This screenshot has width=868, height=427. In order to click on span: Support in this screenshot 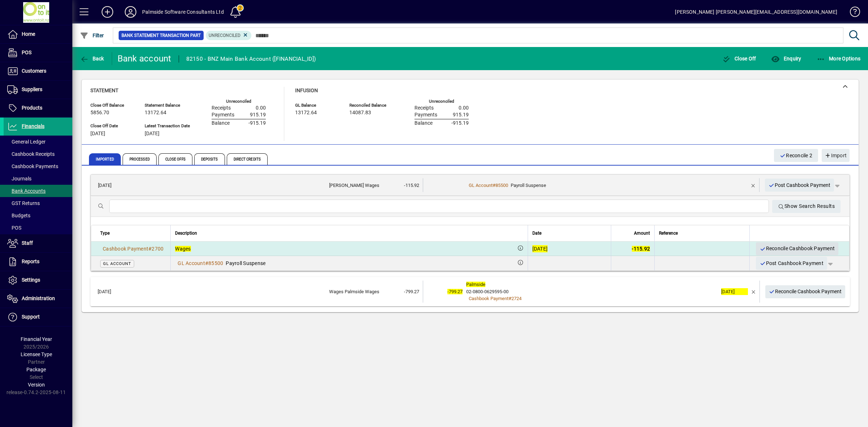, I will do `click(31, 317)`.